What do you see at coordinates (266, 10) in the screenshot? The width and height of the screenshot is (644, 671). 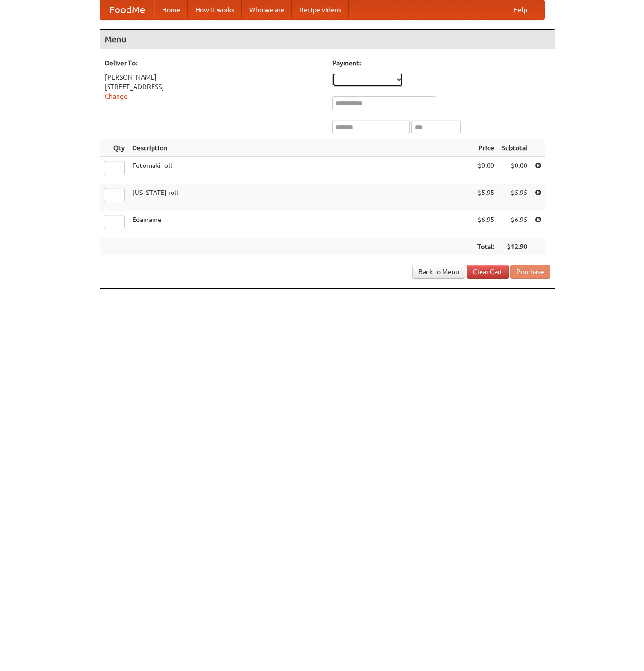 I see `a: Who we are` at bounding box center [266, 10].